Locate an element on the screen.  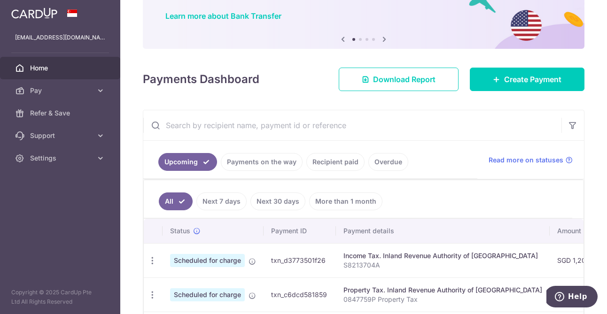
th: Payment ID is located at coordinates (300, 231).